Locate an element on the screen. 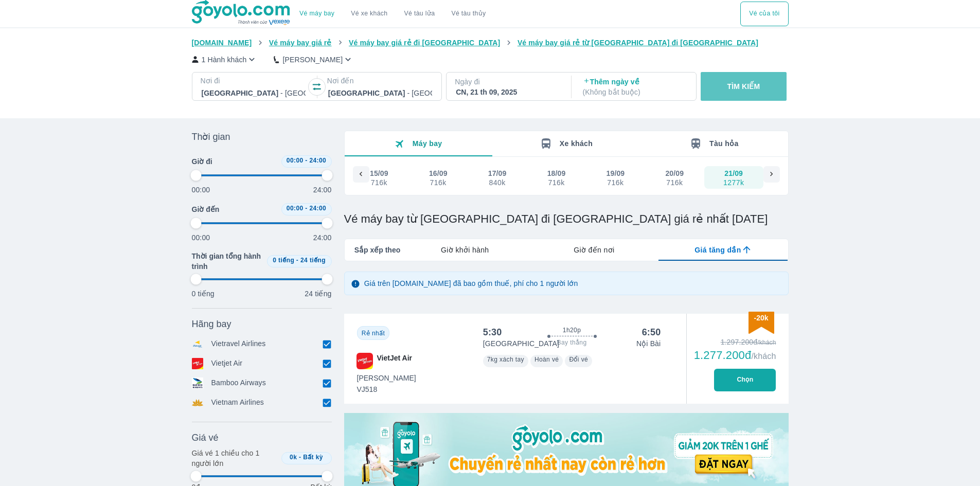 The image size is (980, 486). div: 1.277.200đ is located at coordinates (735, 356).